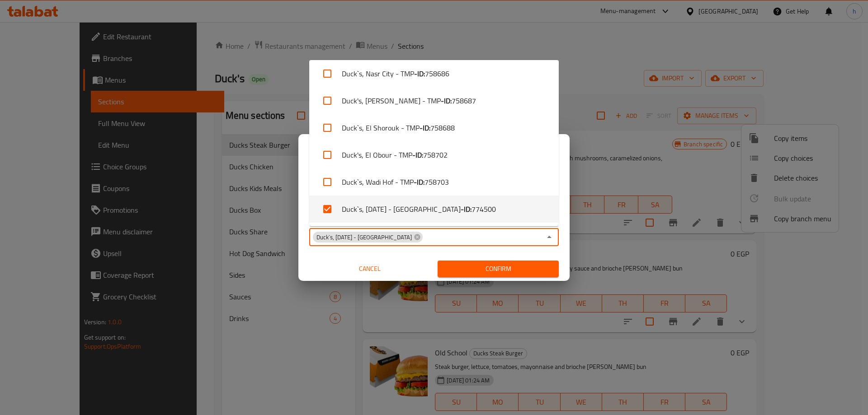 The width and height of the screenshot is (868, 415). What do you see at coordinates (437, 74) in the screenshot?
I see `span: 758686` at bounding box center [437, 74].